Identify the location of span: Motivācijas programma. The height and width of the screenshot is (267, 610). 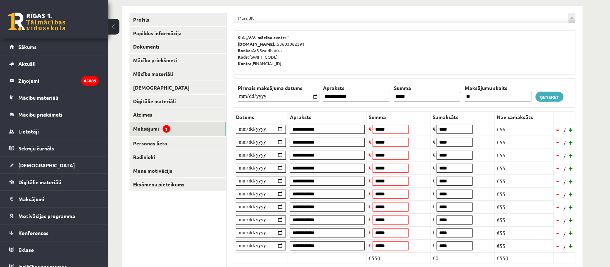
(47, 216).